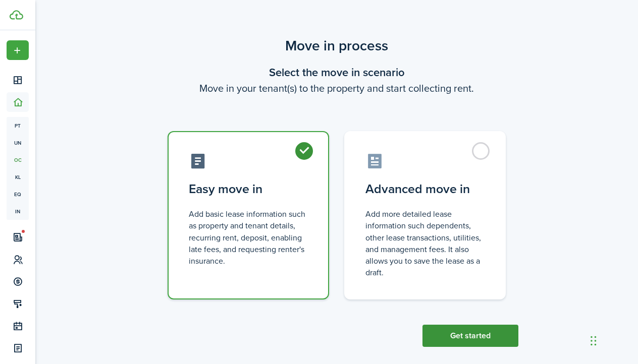 This screenshot has width=638, height=364. What do you see at coordinates (425, 243) in the screenshot?
I see `control-radio-card-description: Add more detailed lease information such dependents, other lease transactions, utilities, and man...` at bounding box center [425, 243].